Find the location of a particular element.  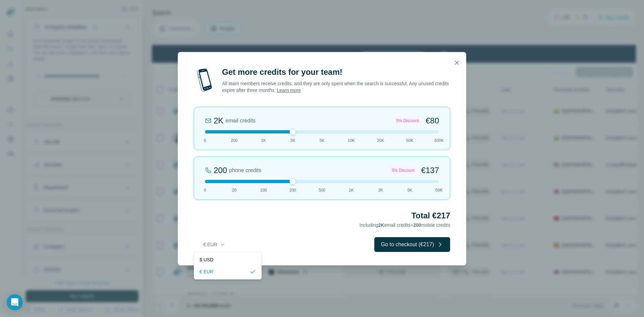

button: € EUR is located at coordinates (214, 245).